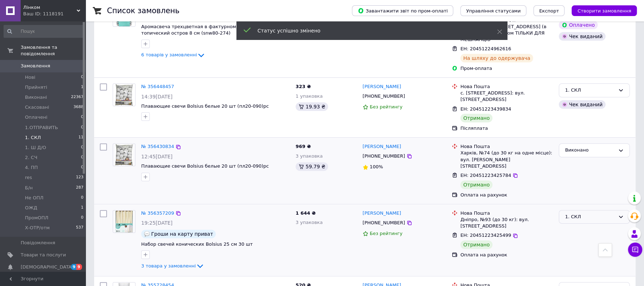  Describe the element at coordinates (590, 150) in the screenshot. I see `div: Виконано` at that location.